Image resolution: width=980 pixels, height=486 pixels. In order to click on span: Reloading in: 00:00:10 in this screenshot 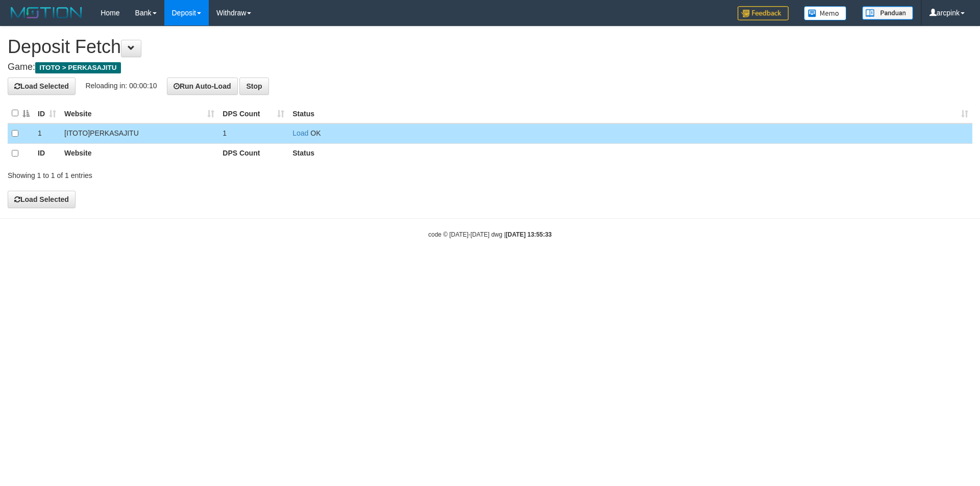, I will do `click(121, 85)`.